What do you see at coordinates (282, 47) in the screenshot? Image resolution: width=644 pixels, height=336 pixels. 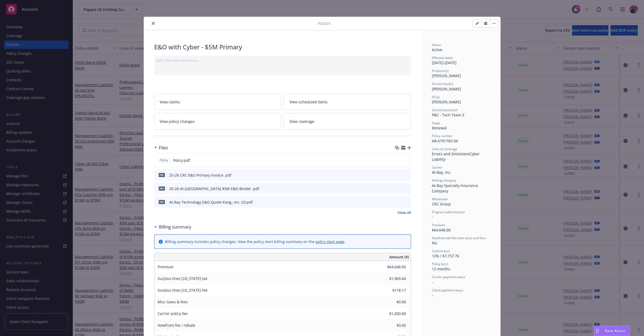 I see `div: E&O with Cyber - $5M Primary` at bounding box center [282, 47].